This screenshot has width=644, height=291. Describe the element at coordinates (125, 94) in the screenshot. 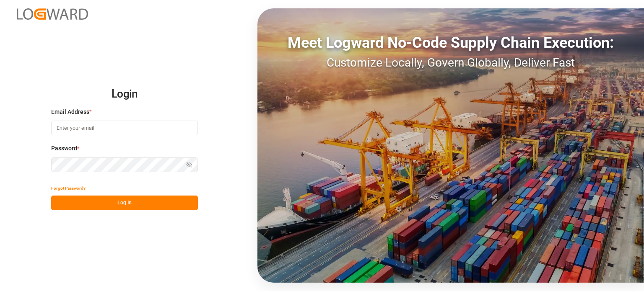

I see `h2: Login` at that location.